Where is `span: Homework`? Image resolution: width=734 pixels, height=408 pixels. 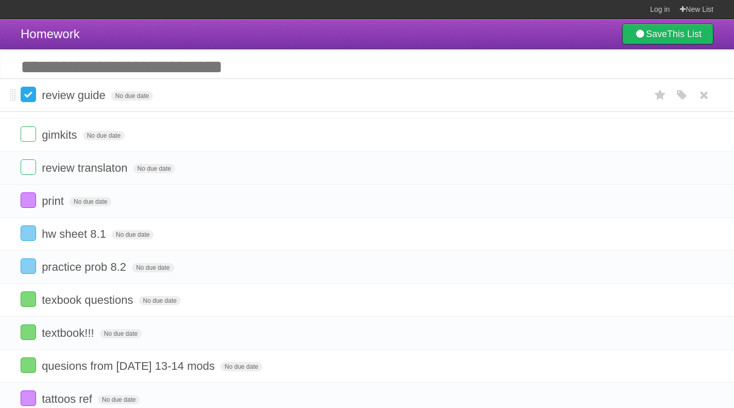
span: Homework is located at coordinates (50, 33).